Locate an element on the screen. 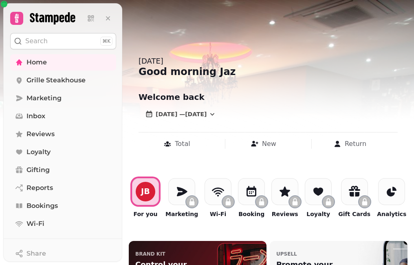 This screenshot has height=265, width=414. p: Gift Cards is located at coordinates (354, 214).